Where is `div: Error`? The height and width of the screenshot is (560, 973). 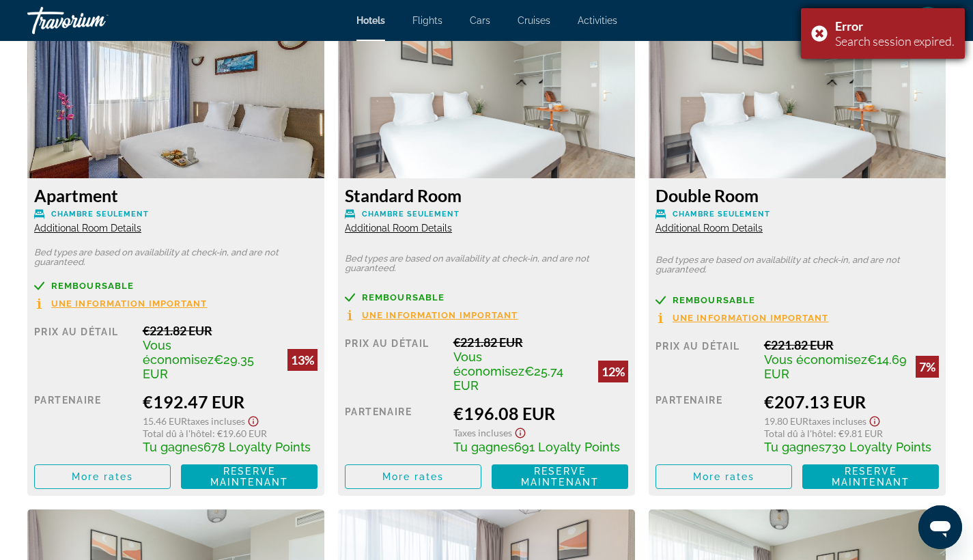 div: Error is located at coordinates (894, 26).